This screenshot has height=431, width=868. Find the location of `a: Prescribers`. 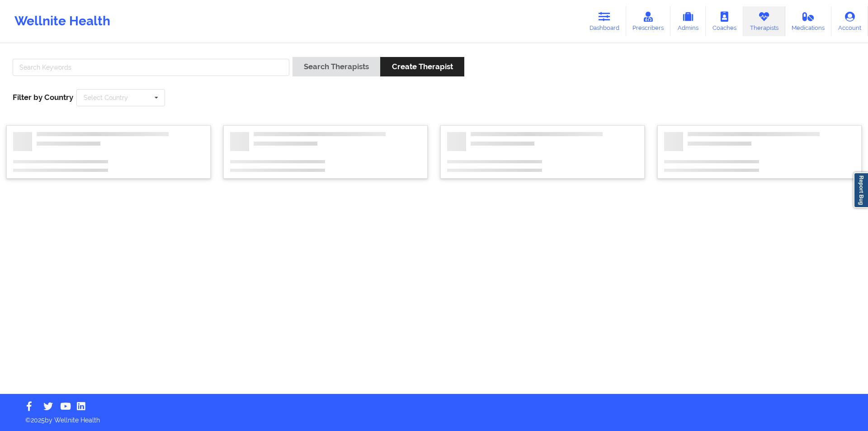

a: Prescribers is located at coordinates (649, 21).